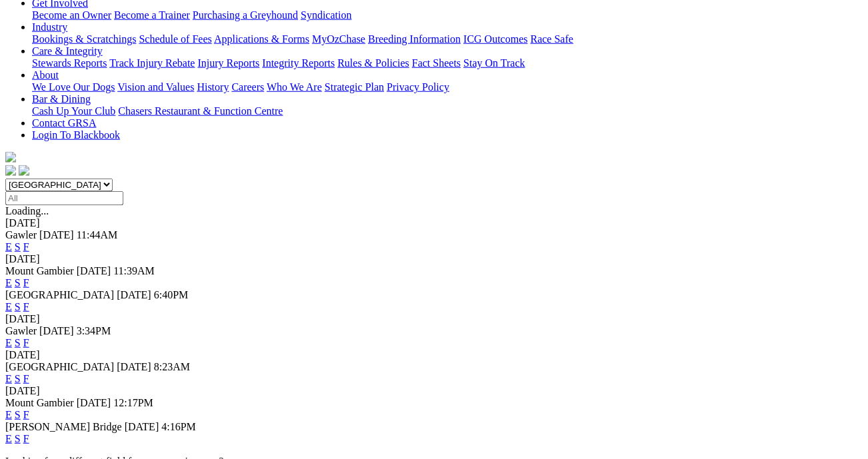 The width and height of the screenshot is (868, 459). Describe the element at coordinates (294, 87) in the screenshot. I see `a: Who We Are` at that location.